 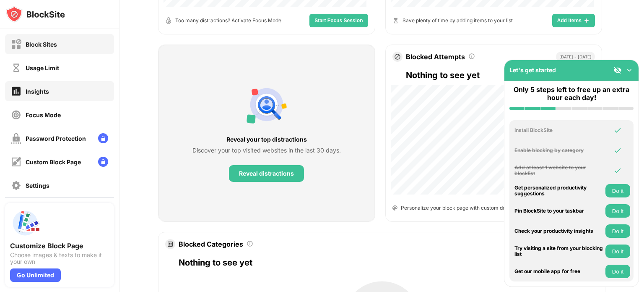 What do you see at coordinates (36, 275) in the screenshot?
I see `div: Go Unlimited` at bounding box center [36, 275].